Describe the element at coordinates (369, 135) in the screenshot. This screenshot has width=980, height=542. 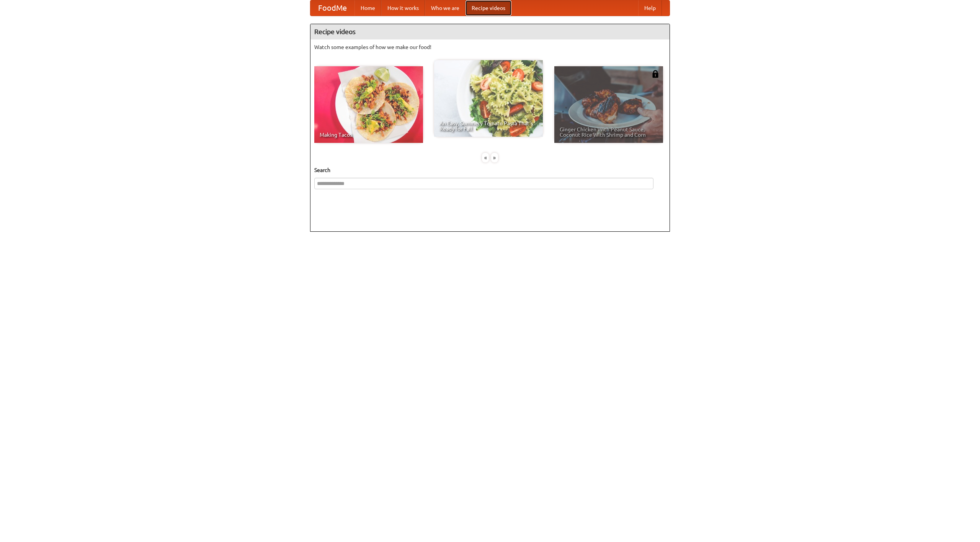
I see `span: Making Tacos` at that location.